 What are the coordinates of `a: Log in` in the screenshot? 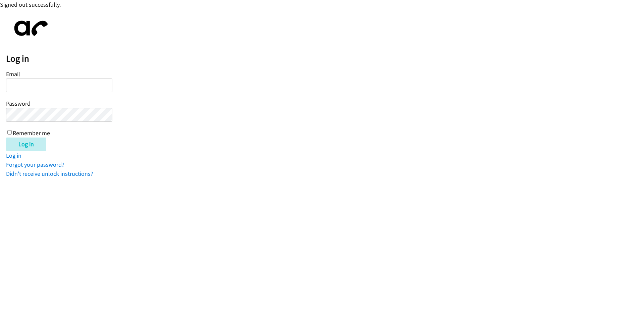 It's located at (14, 155).